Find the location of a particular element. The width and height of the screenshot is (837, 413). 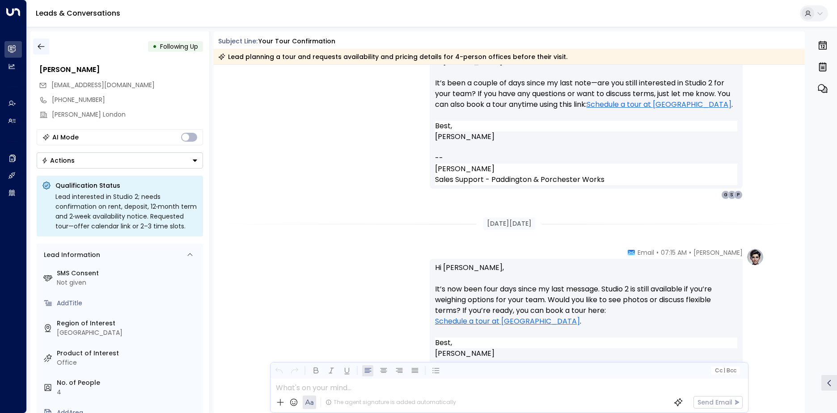

button: Actions is located at coordinates (120, 160).